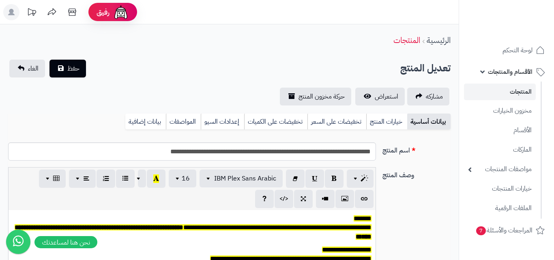 This screenshot has height=260, width=554. What do you see at coordinates (428, 97) in the screenshot?
I see `a: مشاركه` at bounding box center [428, 97].